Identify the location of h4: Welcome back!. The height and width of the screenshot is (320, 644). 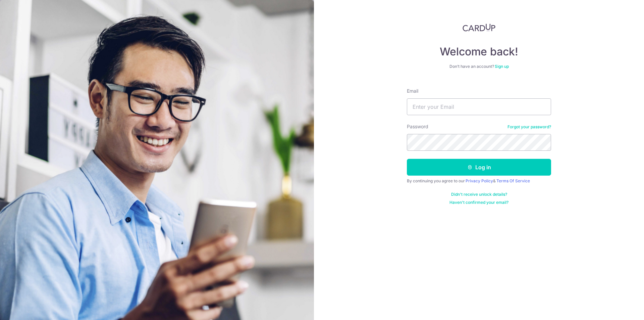
(479, 52).